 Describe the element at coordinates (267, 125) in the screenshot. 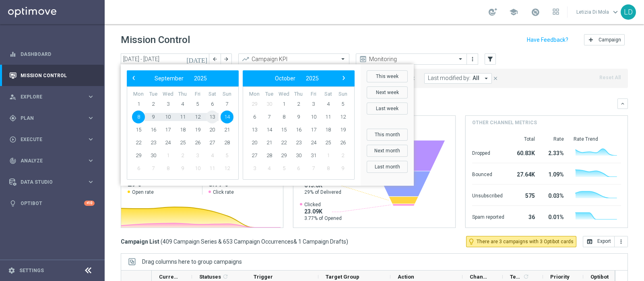

I see `bs-daterangepicker-container: calendar` at that location.